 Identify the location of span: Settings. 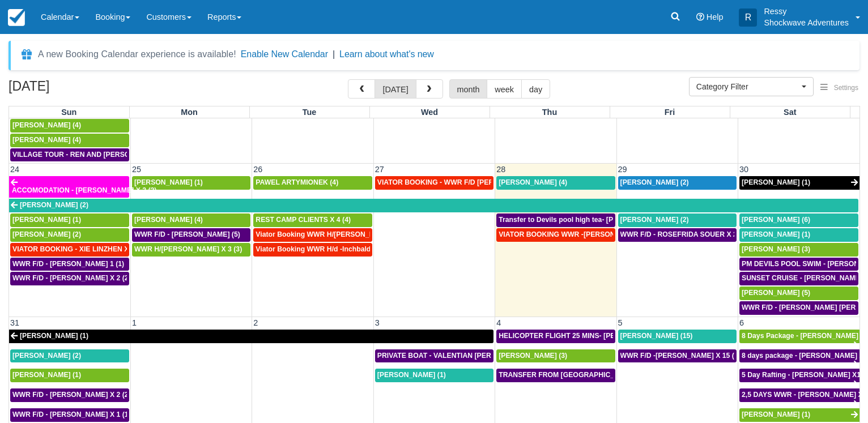
(846, 87).